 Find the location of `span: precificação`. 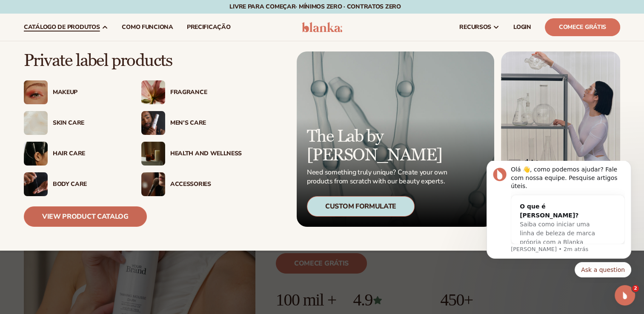

span: precificação is located at coordinates (209, 27).